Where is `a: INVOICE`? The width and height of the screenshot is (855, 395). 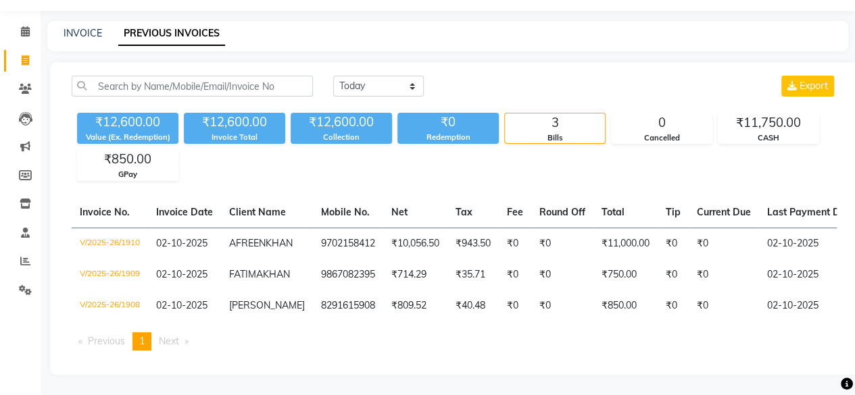
a: INVOICE is located at coordinates (82, 33).